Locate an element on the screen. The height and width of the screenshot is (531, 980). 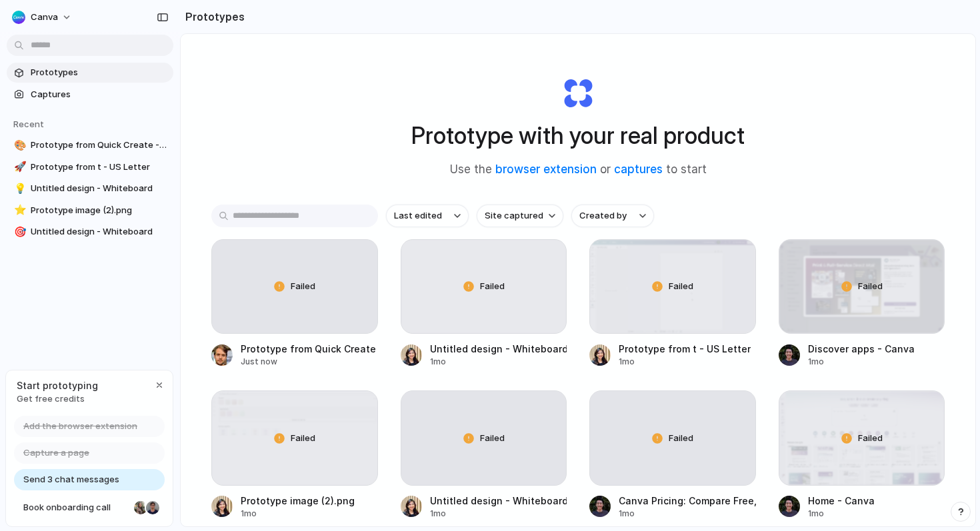
span: canva is located at coordinates (44, 17).